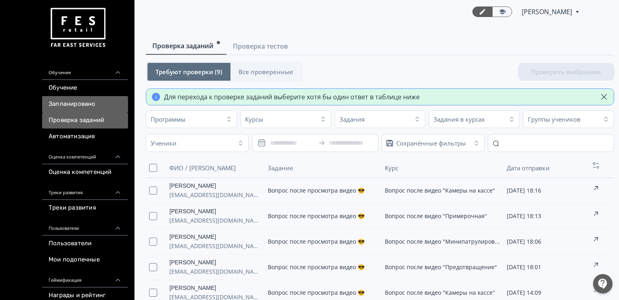  Describe the element at coordinates (85, 137) in the screenshot. I see `a: Автоматизация` at that location.